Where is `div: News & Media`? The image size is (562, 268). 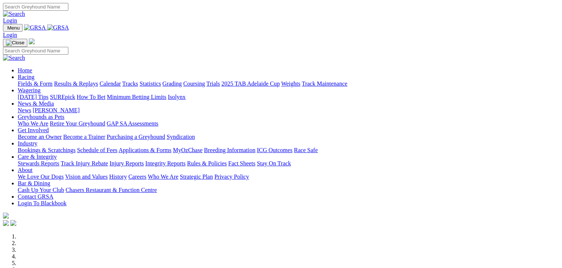
div: News & Media is located at coordinates (288, 110).